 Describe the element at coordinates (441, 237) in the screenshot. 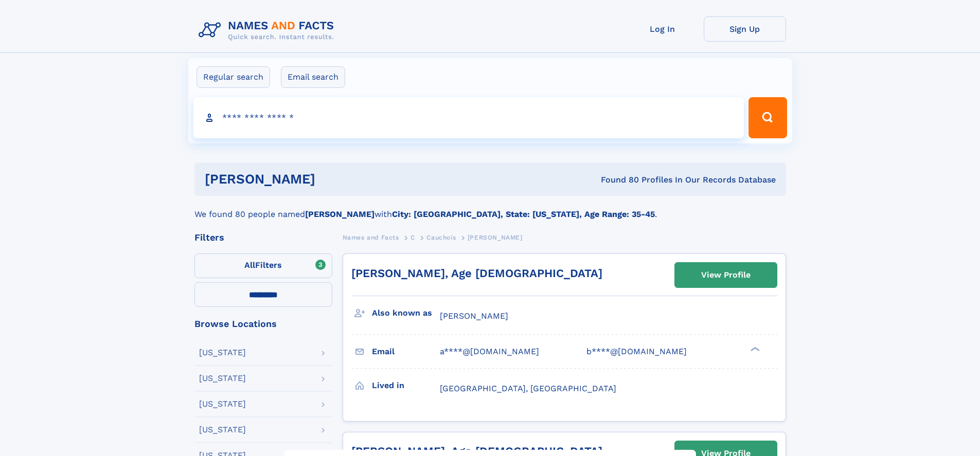

I see `a: Cauchois` at that location.